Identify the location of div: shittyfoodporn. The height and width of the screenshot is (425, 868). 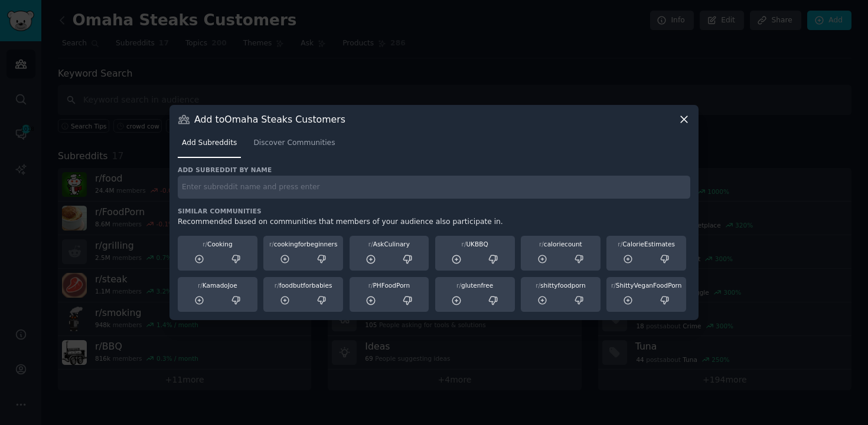
(560, 285).